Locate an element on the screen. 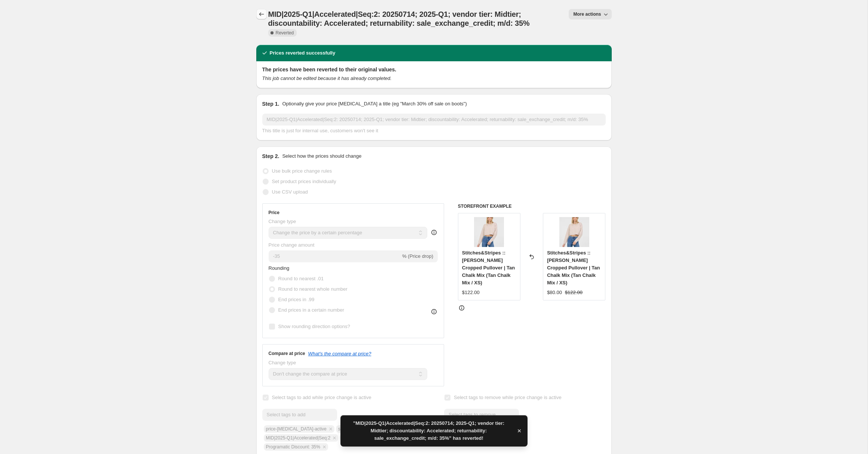 The height and width of the screenshot is (454, 868). input: Select tags to add is located at coordinates (300, 415).